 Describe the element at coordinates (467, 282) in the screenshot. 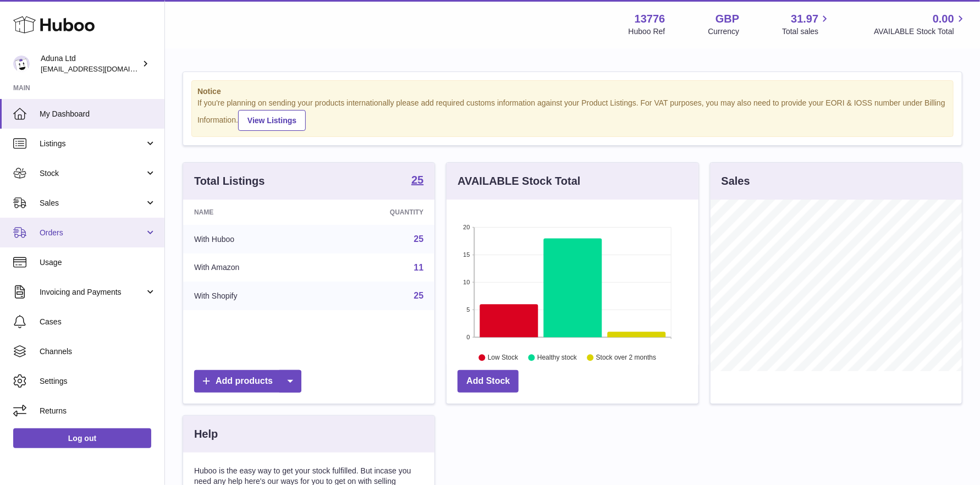

I see `text: 10` at that location.